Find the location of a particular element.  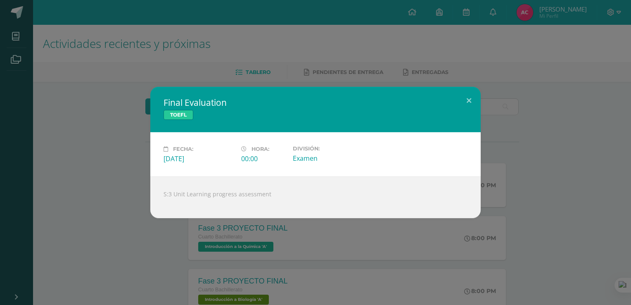

div: 00:00 is located at coordinates (263, 158).